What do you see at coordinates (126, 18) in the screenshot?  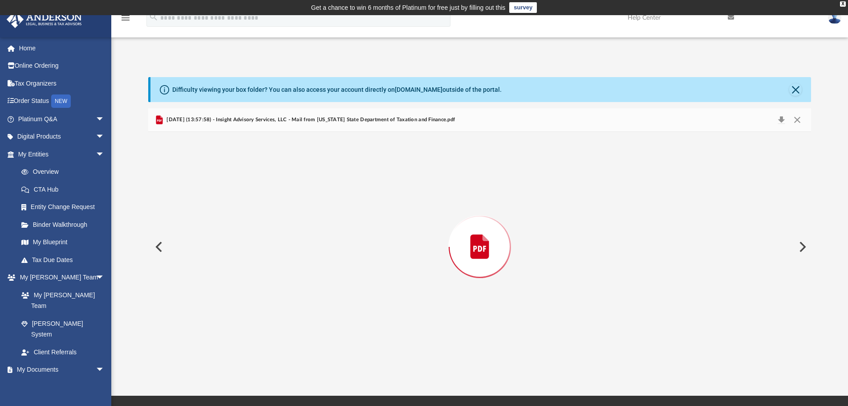 I see `i: menu` at bounding box center [126, 18].